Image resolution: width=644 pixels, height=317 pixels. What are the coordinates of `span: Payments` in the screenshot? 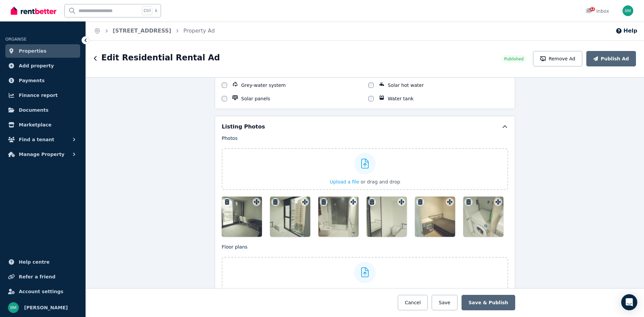 It's located at (32, 81).